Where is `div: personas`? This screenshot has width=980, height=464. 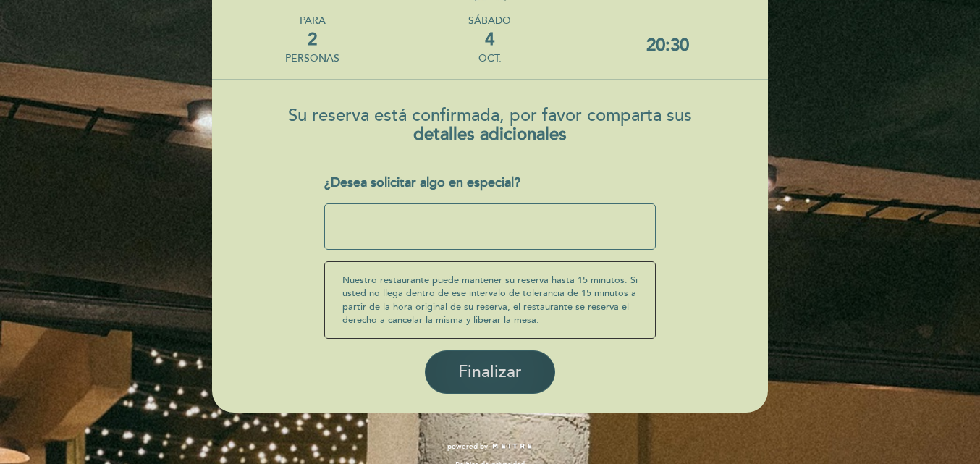 div: personas is located at coordinates (312, 58).